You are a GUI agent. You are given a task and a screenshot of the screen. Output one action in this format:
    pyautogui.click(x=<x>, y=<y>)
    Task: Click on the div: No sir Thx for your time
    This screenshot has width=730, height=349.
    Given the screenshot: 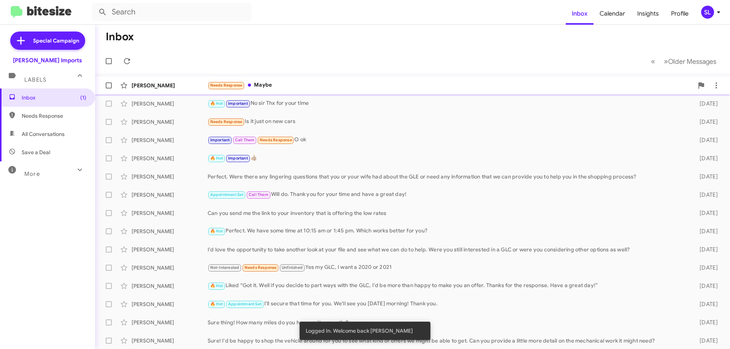 What is the action you would take?
    pyautogui.click(x=447, y=103)
    